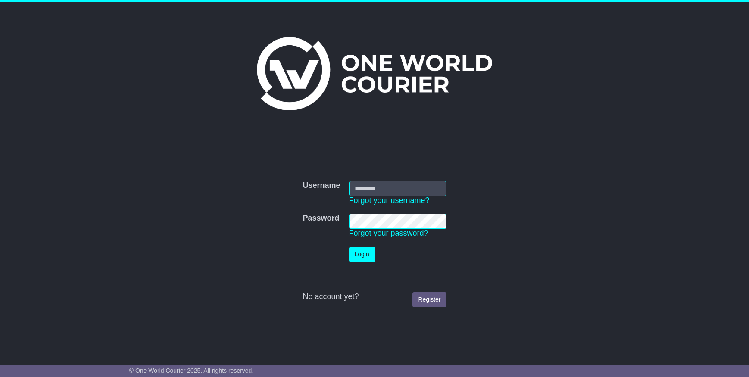  I want to click on a: Register, so click(429, 299).